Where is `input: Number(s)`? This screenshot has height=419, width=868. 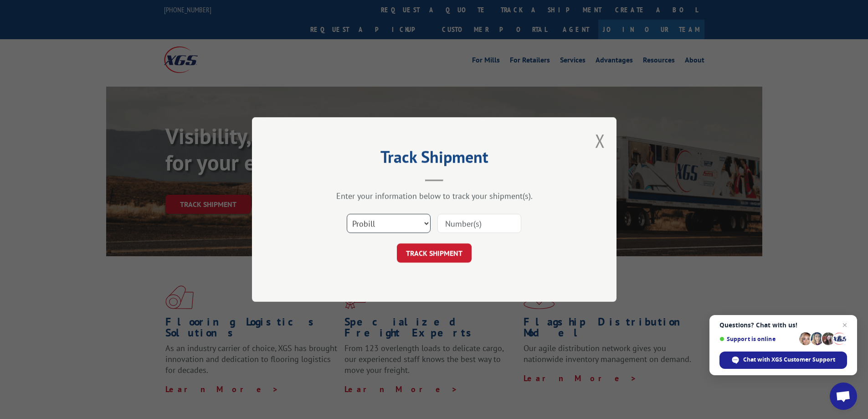 input: Number(s) is located at coordinates (479, 223).